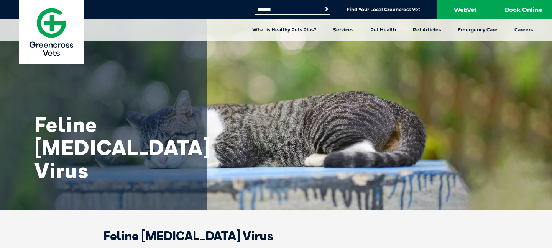  What do you see at coordinates (327, 9) in the screenshot?
I see `button: Search` at bounding box center [327, 9].